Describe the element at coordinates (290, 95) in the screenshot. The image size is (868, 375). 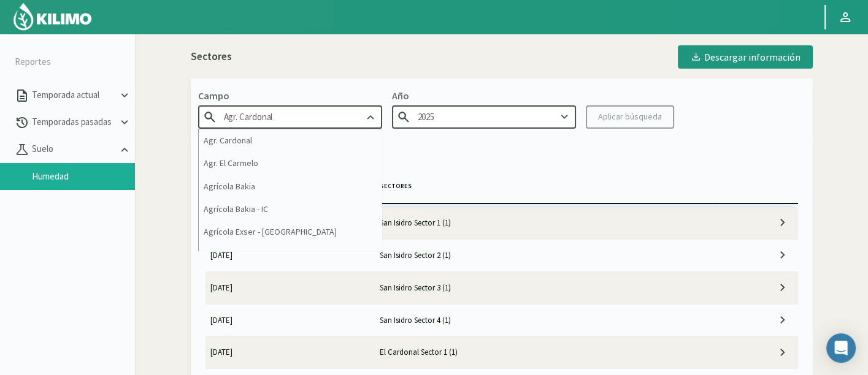
I see `p: Campo` at that location.